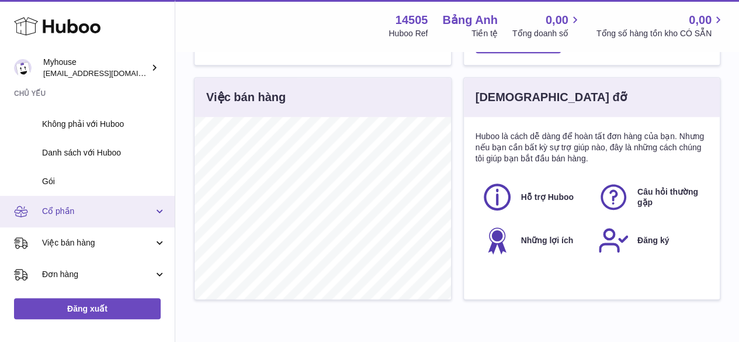 The width and height of the screenshot is (739, 342). I want to click on img: phandiemphuc2018@gmail.com, so click(23, 68).